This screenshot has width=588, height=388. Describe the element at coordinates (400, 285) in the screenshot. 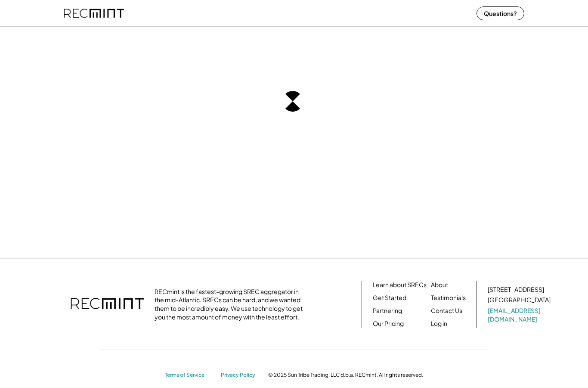

I see `a: Learn about SRECs` at that location.